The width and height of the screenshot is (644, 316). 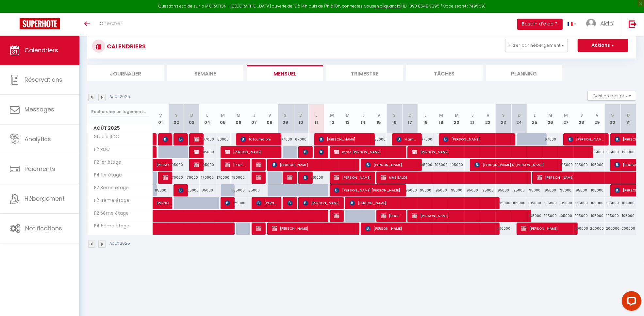 I want to click on li: Semaine, so click(x=205, y=73).